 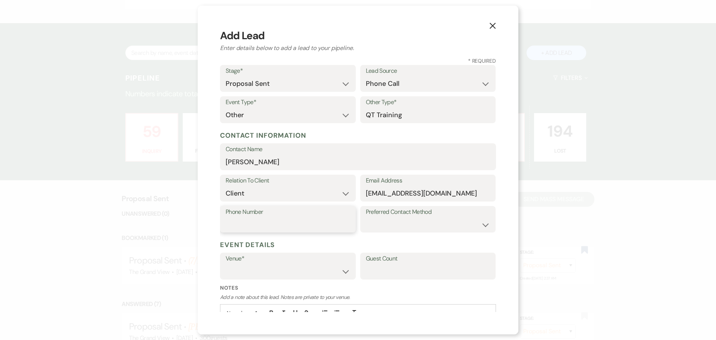 I want to click on label: Lead Source, so click(x=428, y=71).